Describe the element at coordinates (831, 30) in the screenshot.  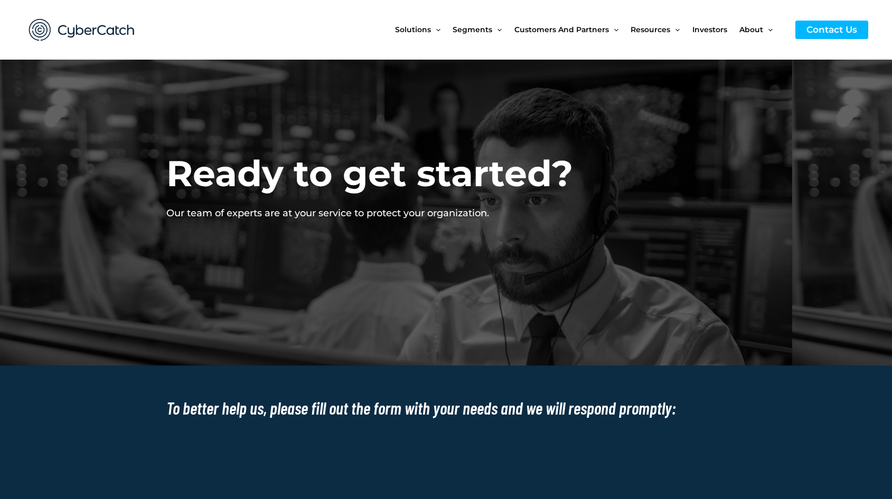
I see `a: Contact Us` at that location.